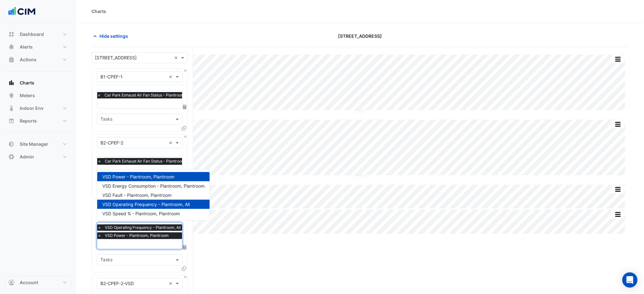 The image size is (644, 294). I want to click on div: Open Intercom Messenger, so click(630, 280).